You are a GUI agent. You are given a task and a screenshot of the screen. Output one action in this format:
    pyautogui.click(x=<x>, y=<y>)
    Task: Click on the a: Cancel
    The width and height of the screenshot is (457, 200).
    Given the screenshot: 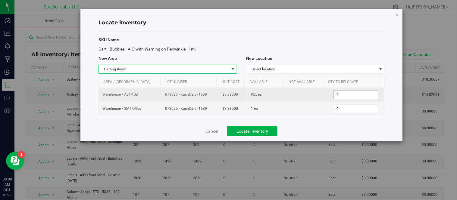 What is the action you would take?
    pyautogui.click(x=212, y=131)
    